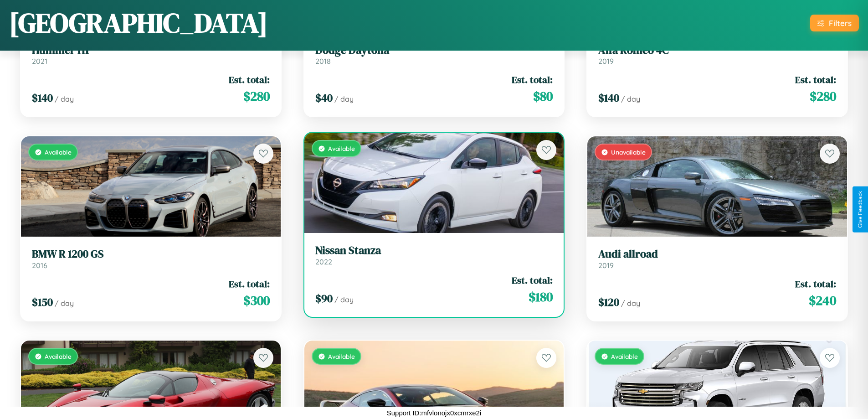 Image resolution: width=868 pixels, height=419 pixels. Describe the element at coordinates (434, 50) in the screenshot. I see `h3: Dodge Daytona` at that location.